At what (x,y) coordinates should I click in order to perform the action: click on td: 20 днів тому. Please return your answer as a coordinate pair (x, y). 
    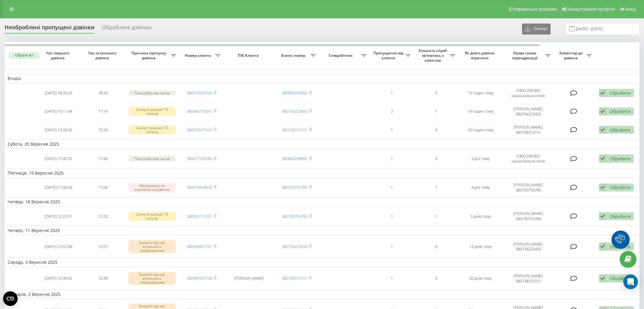
    Looking at the image, I should click on (481, 278).